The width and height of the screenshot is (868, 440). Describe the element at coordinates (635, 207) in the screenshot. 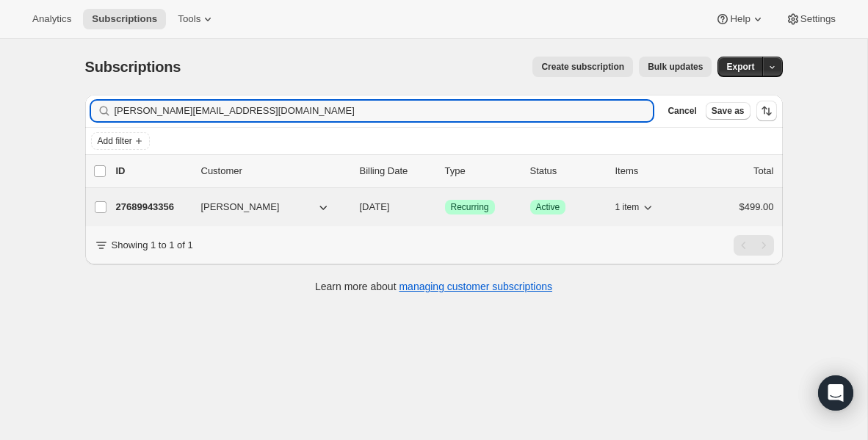

I see `button: 1 item` at that location.